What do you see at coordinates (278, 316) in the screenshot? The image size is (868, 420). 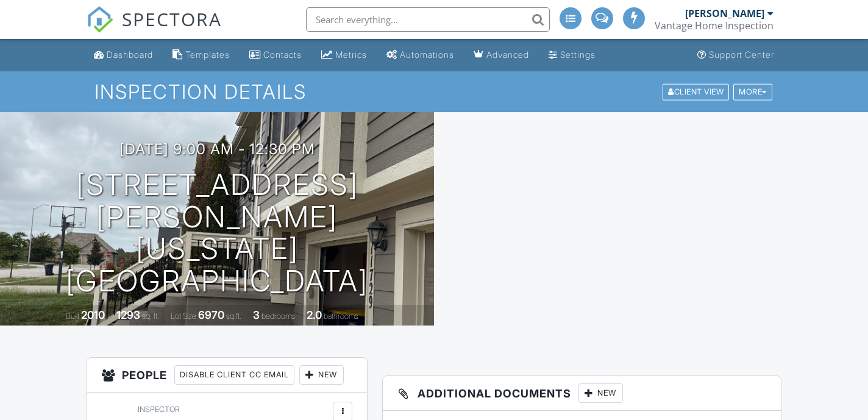 I see `span: bedrooms` at bounding box center [278, 316].